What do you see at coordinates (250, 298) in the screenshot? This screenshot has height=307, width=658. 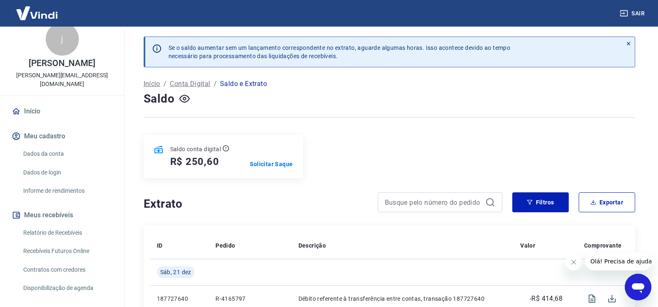 I see `p: R-4165797` at bounding box center [250, 298].